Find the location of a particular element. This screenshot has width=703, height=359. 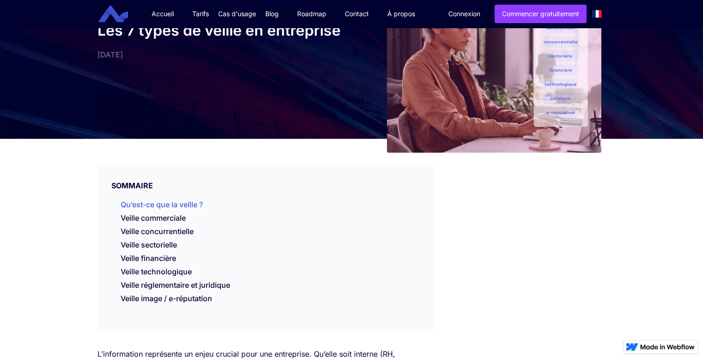

a: Veille technologique is located at coordinates (156, 274).